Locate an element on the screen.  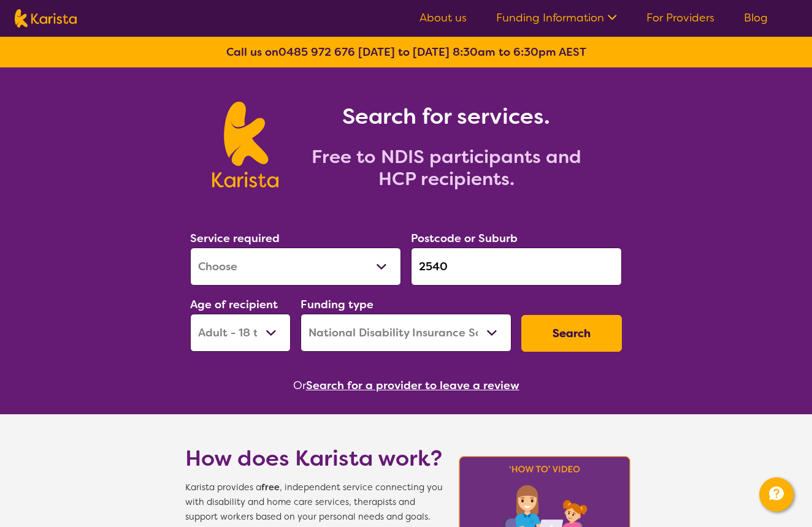
button: Channel Menu is located at coordinates (777, 495).